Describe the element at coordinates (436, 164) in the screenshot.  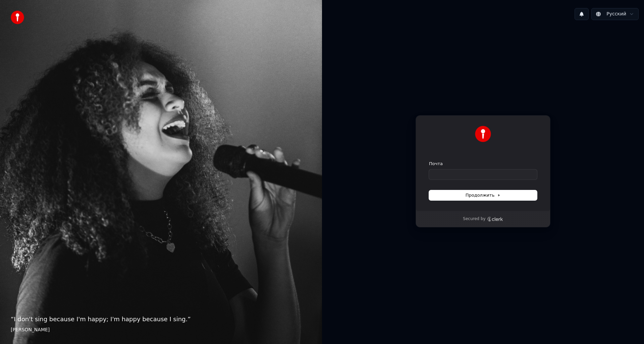
I see `label: Почта` at that location.